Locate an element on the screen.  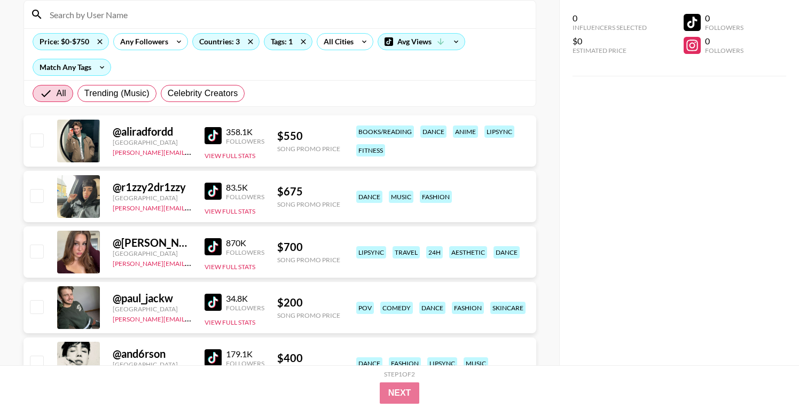
div: Tags: 1 is located at coordinates (288, 42).